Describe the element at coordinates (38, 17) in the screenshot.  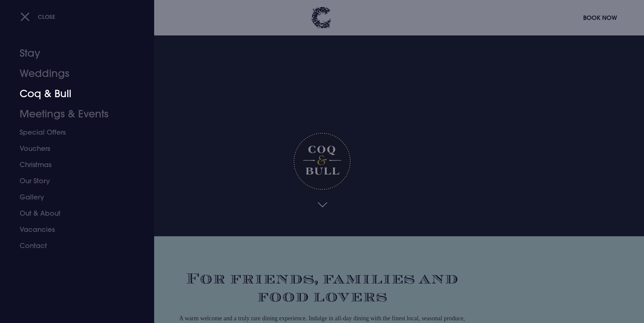
I see `button: Close` at that location.